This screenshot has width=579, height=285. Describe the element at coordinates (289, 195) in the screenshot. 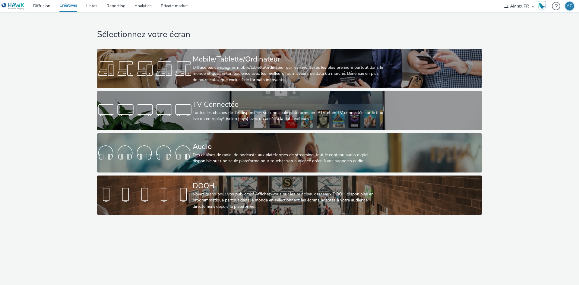

I see `a: DOOHVoyez grand pour vos publicités! Affichez-vous sur les principaux réseaux DOOH disponibles en...` at that location.